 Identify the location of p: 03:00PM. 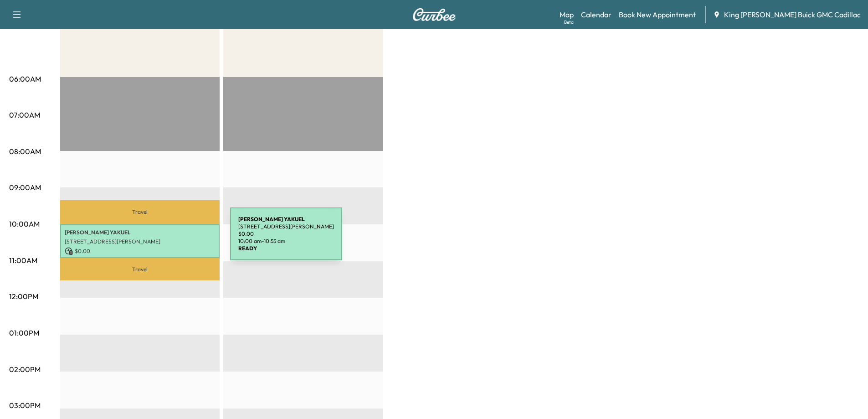
(25, 405).